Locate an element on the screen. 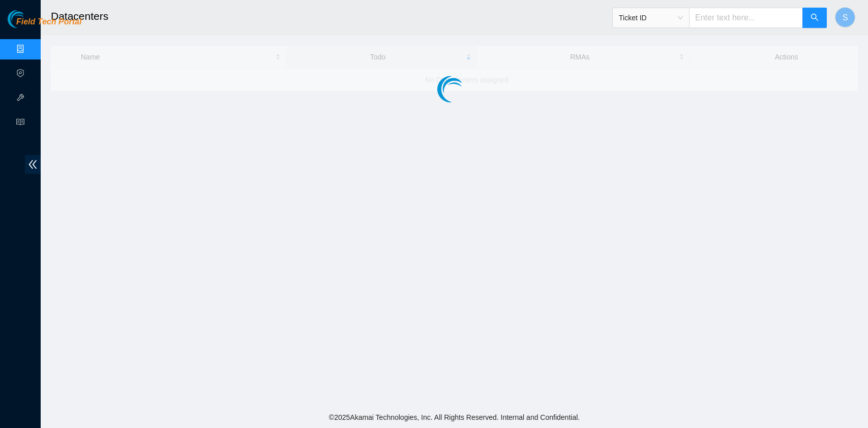  button: S is located at coordinates (845, 18).